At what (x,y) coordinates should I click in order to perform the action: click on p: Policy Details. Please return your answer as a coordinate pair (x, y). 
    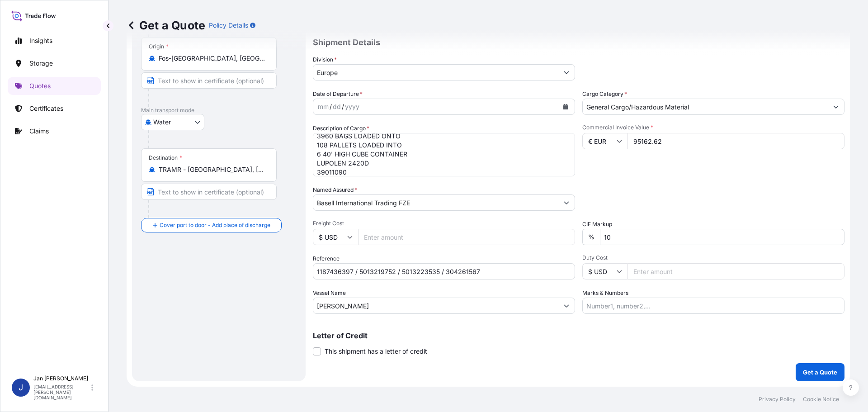
    Looking at the image, I should click on (228, 25).